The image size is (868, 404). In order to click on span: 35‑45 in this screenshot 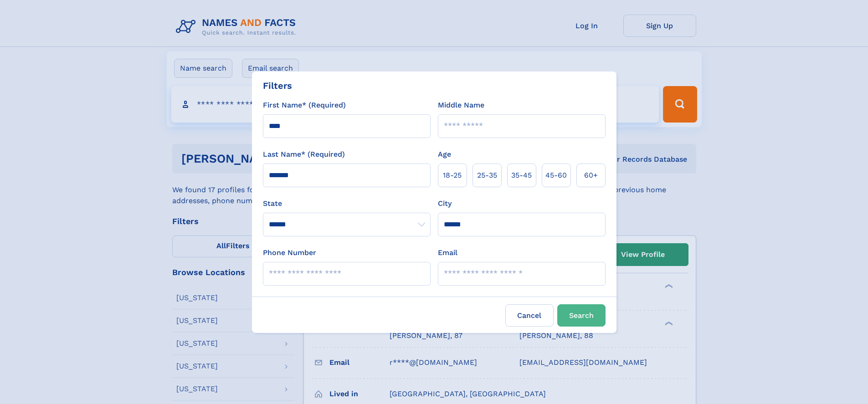, I will do `click(521, 175)`.